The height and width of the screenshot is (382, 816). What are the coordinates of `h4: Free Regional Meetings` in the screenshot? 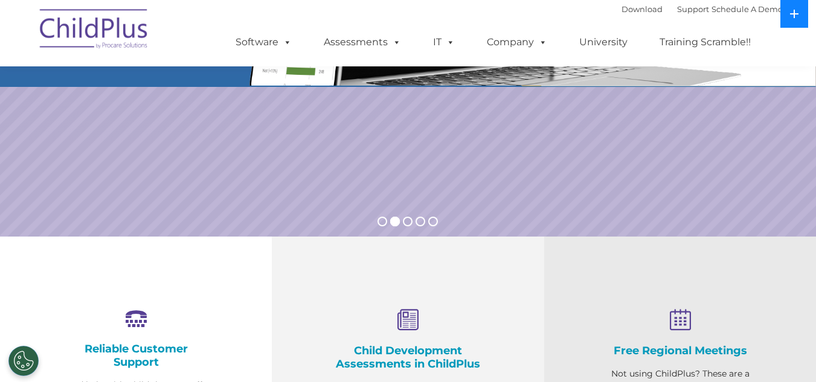 It's located at (680, 351).